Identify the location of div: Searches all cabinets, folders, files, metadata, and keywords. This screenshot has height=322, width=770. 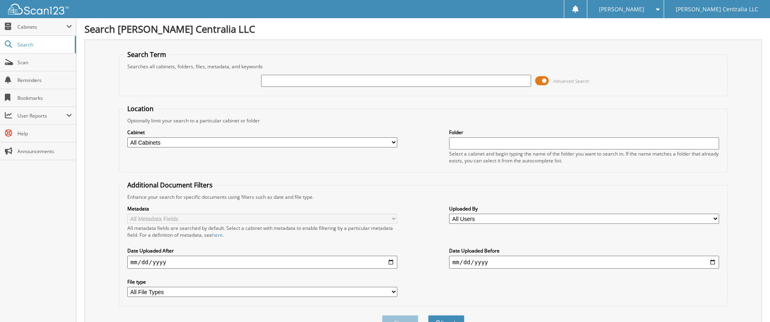
(423, 66).